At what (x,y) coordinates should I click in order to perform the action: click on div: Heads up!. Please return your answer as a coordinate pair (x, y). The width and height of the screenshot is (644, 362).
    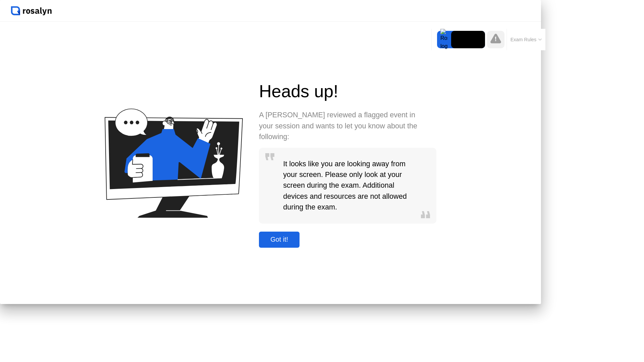
    Looking at the image, I should click on (347, 91).